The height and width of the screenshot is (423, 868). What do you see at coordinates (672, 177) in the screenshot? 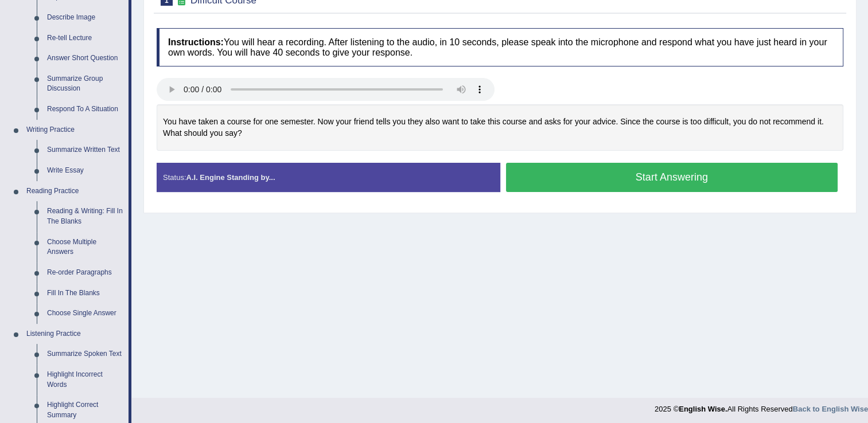
I see `button: Start Answering` at bounding box center [672, 177].